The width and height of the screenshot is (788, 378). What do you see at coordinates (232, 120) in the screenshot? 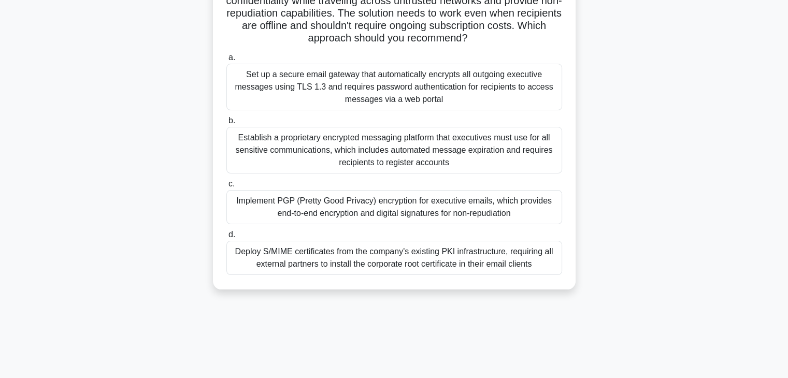
I see `span: b.` at bounding box center [232, 120].